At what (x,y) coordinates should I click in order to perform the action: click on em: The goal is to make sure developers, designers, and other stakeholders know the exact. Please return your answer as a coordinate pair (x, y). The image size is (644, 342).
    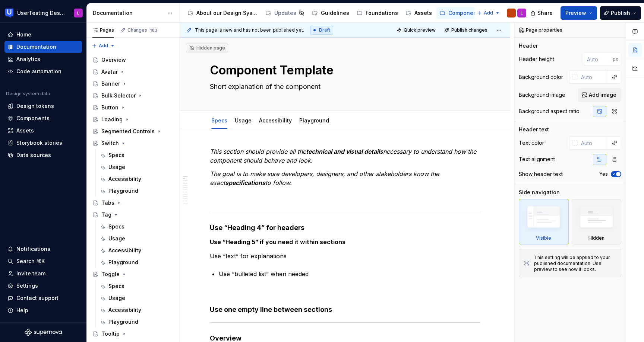
    Looking at the image, I should click on (325, 179).